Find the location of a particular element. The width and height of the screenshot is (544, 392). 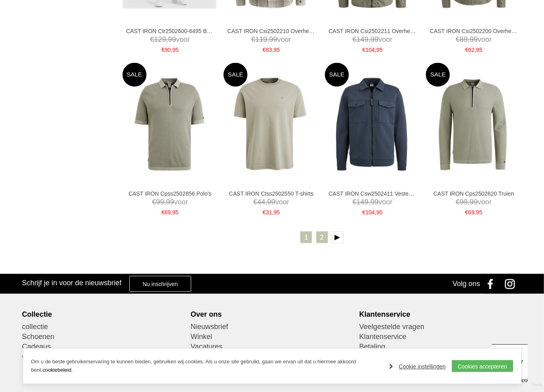

a: CAST IRON Csi2502200 Overhemden is located at coordinates (473, 31).